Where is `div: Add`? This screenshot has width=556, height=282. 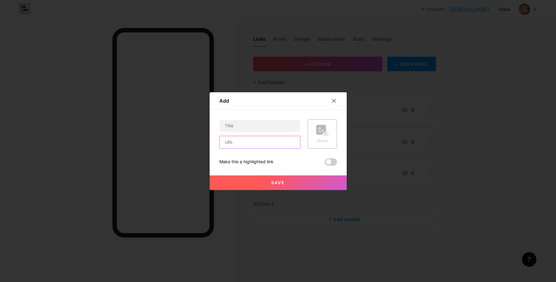 div: Add is located at coordinates (224, 101).